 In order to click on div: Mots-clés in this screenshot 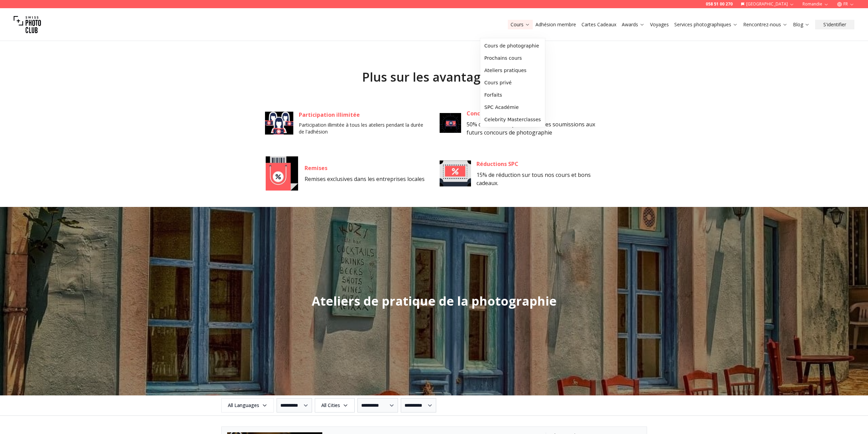, I will do `click(94, 42)`.